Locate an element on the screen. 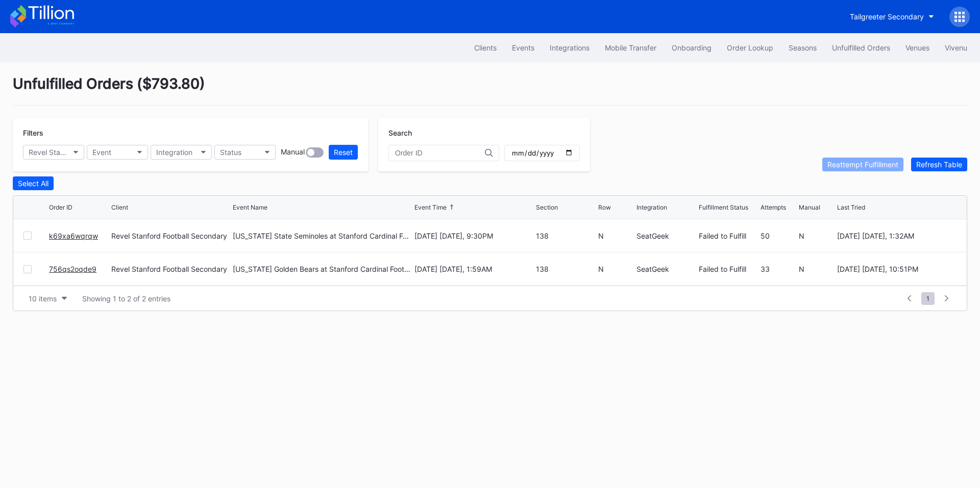  div: Section is located at coordinates (547, 207).